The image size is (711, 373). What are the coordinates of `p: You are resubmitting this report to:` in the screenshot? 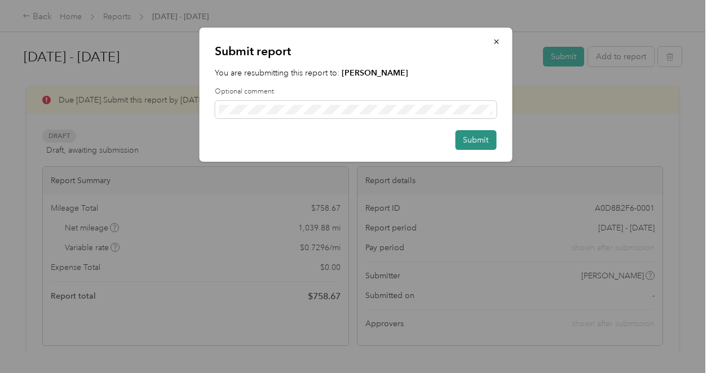 It's located at (355, 73).